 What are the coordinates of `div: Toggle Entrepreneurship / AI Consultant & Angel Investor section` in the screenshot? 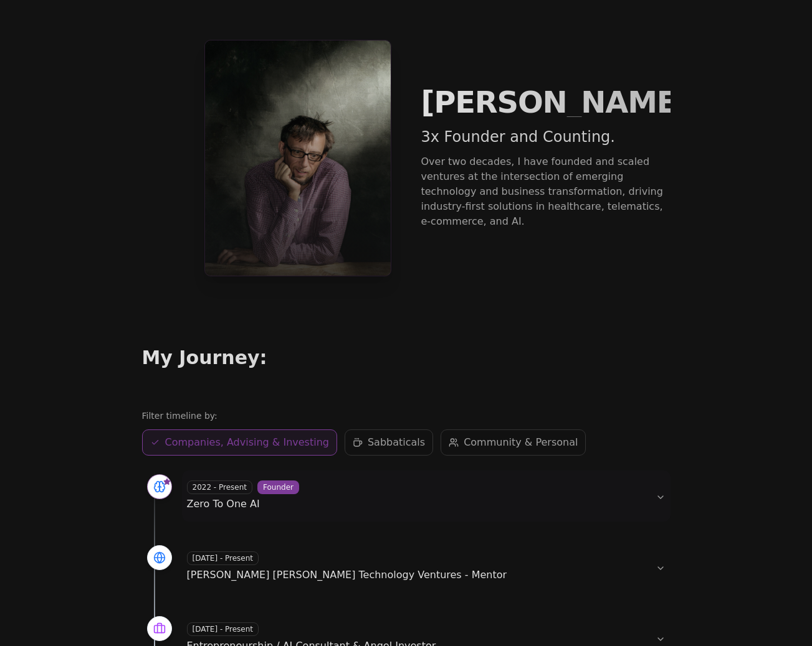 It's located at (160, 629).